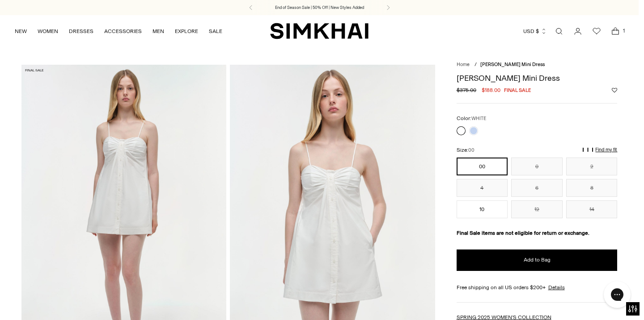 This screenshot has width=644, height=320. I want to click on button: 14, so click(591, 209).